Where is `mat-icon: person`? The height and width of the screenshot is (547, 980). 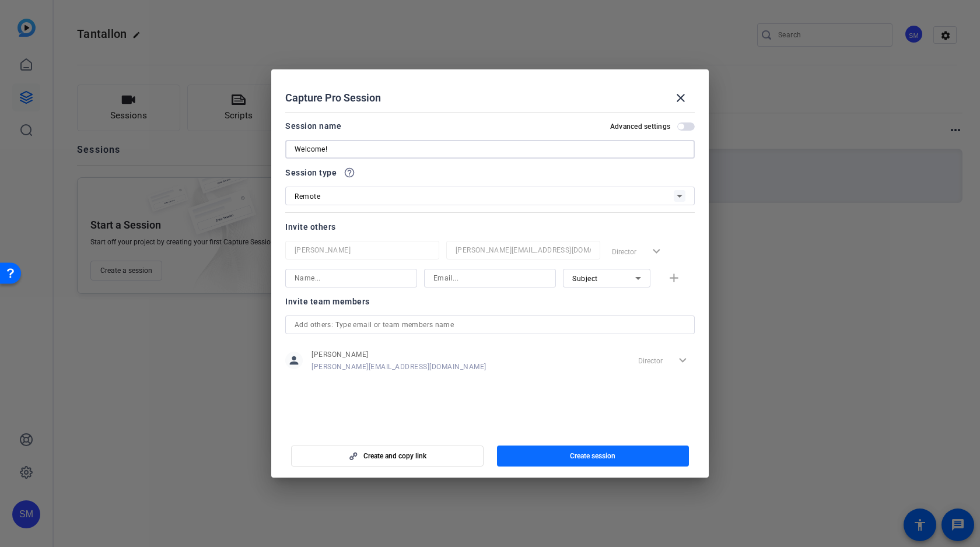 mat-icon: person is located at coordinates (294, 361).